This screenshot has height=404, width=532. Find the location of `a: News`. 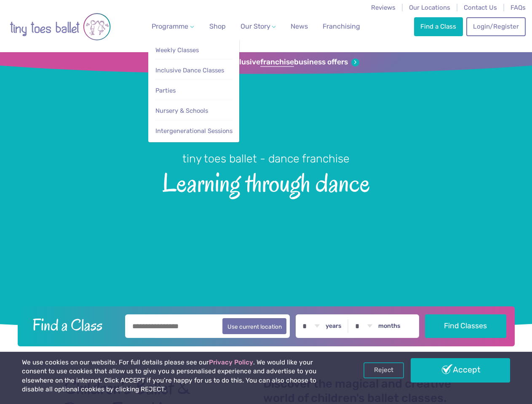

a: News is located at coordinates (299, 26).